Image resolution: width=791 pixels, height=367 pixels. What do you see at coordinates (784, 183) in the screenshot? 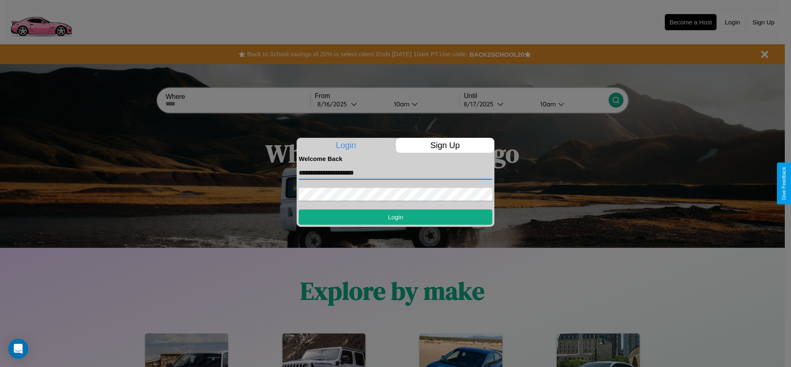
I see `div: Give Feedback` at bounding box center [784, 183].